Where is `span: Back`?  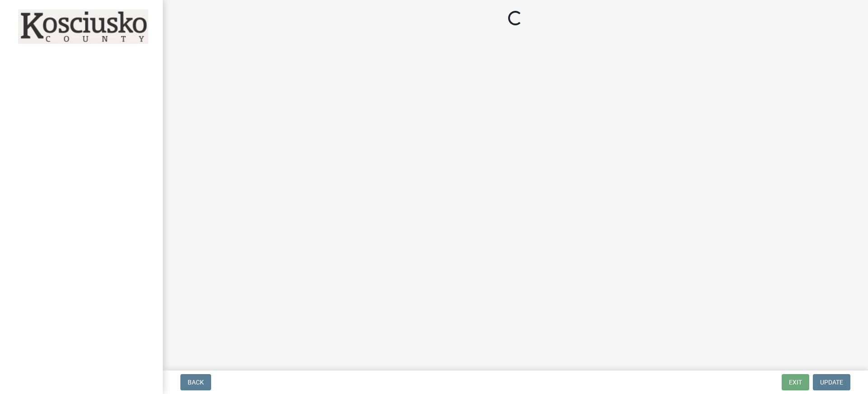 span: Back is located at coordinates (196, 382).